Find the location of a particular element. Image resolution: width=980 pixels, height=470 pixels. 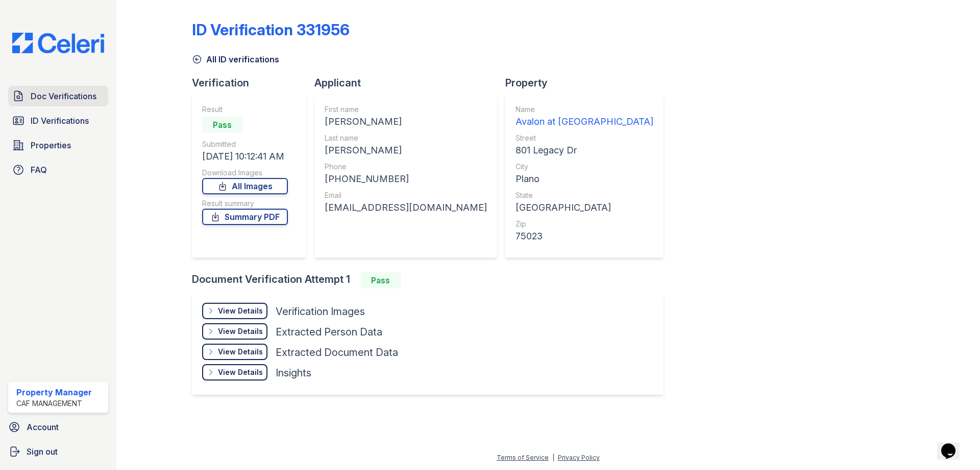

div: Verification Images is located at coordinates (320, 312).